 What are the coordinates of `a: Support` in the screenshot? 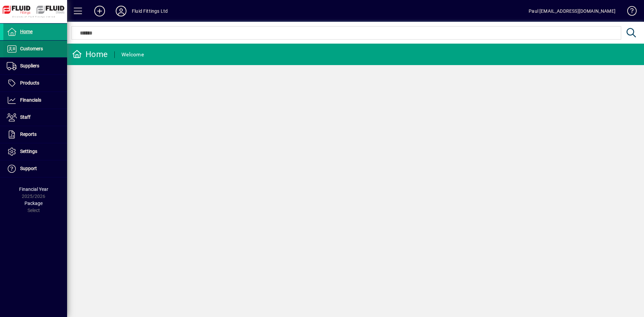 It's located at (35, 169).